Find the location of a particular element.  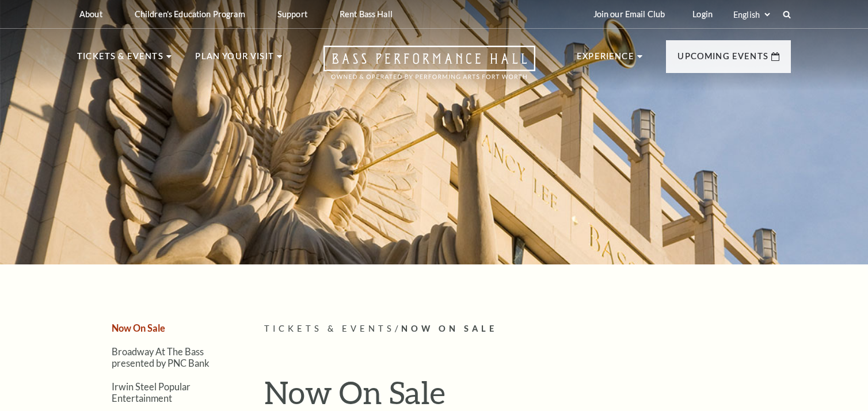

p: Tickets & Events is located at coordinates (120, 60).